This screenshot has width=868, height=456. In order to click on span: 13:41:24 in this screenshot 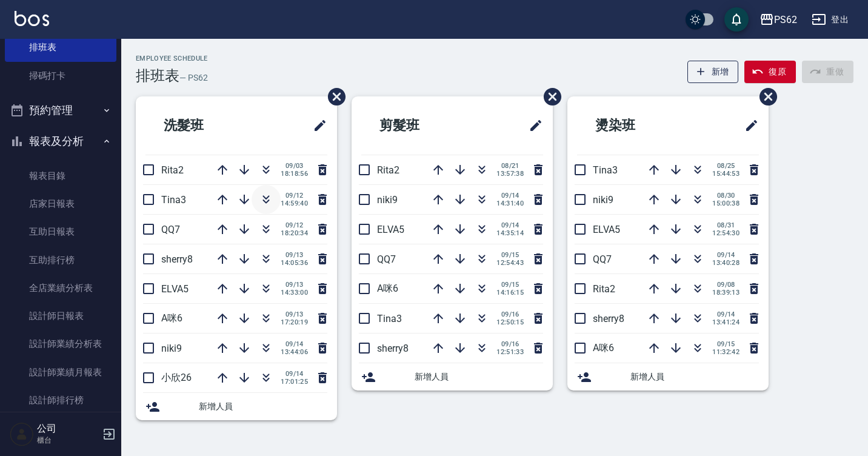, I will do `click(726, 322)`.